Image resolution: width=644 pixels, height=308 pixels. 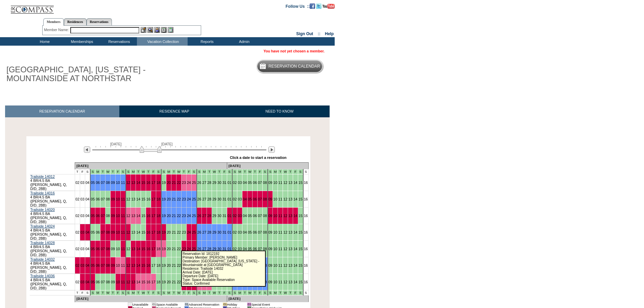 What do you see at coordinates (157, 30) in the screenshot?
I see `img: Impersonate` at bounding box center [157, 30].